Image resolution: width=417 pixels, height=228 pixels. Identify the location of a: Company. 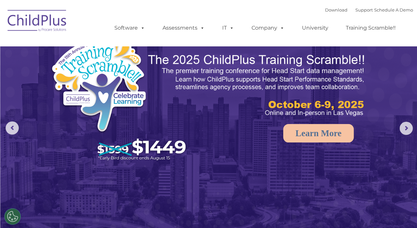
(268, 28).